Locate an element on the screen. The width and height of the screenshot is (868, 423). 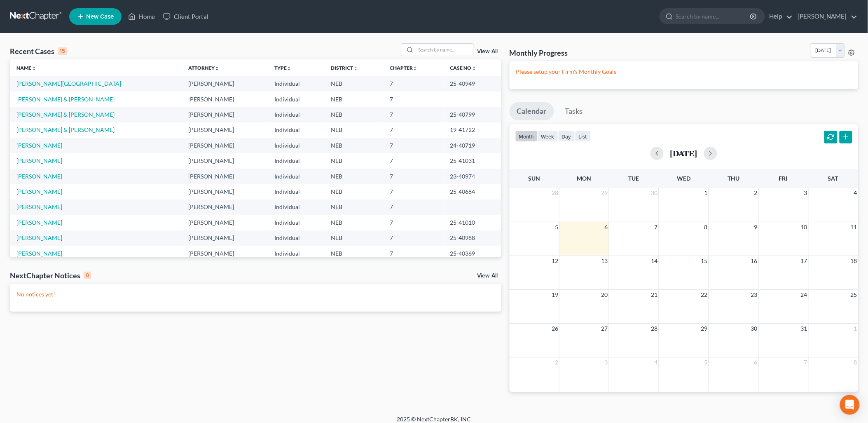
a: Home is located at coordinates (142, 16).